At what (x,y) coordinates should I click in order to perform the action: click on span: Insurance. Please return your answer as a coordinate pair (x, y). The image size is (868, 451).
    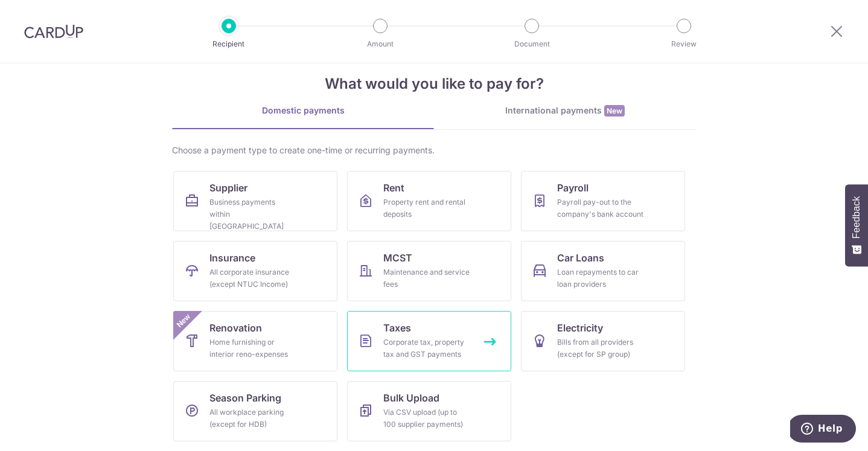
    Looking at the image, I should click on (232, 258).